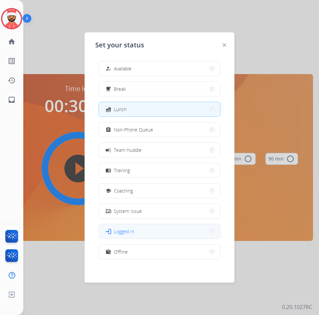 This screenshot has width=319, height=315. What do you see at coordinates (108, 150) in the screenshot?
I see `mat-icon: campaign` at bounding box center [108, 150].